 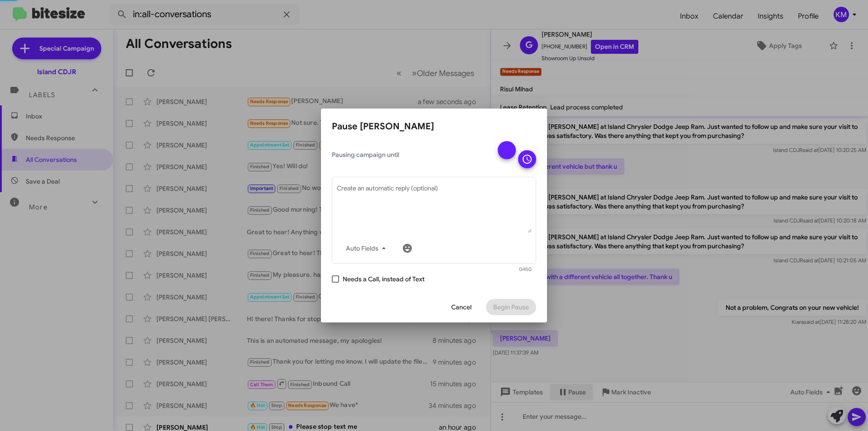 What do you see at coordinates (461, 307) in the screenshot?
I see `button: Cancel` at bounding box center [461, 307].